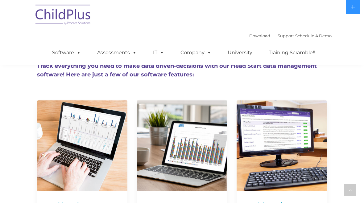 The height and width of the screenshot is (203, 364). What do you see at coordinates (282, 146) in the screenshot?
I see `img: ModuleDesigner750` at bounding box center [282, 146].